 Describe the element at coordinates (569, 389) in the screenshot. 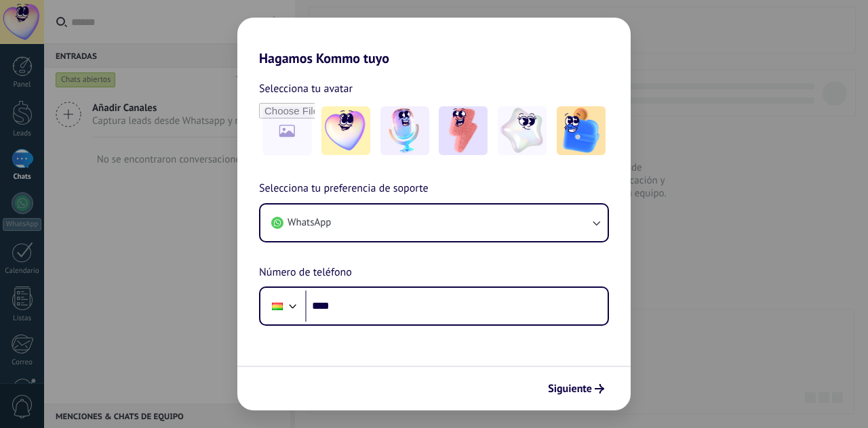

I see `span: Siguiente` at that location.